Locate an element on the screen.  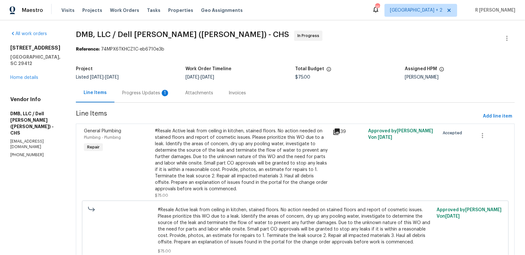
span: Properties is located at coordinates (181, 10).